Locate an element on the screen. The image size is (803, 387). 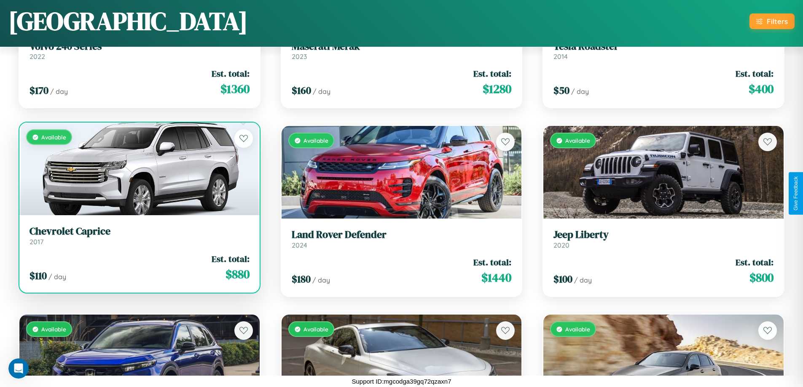
span: $ 1440 is located at coordinates (496, 278).